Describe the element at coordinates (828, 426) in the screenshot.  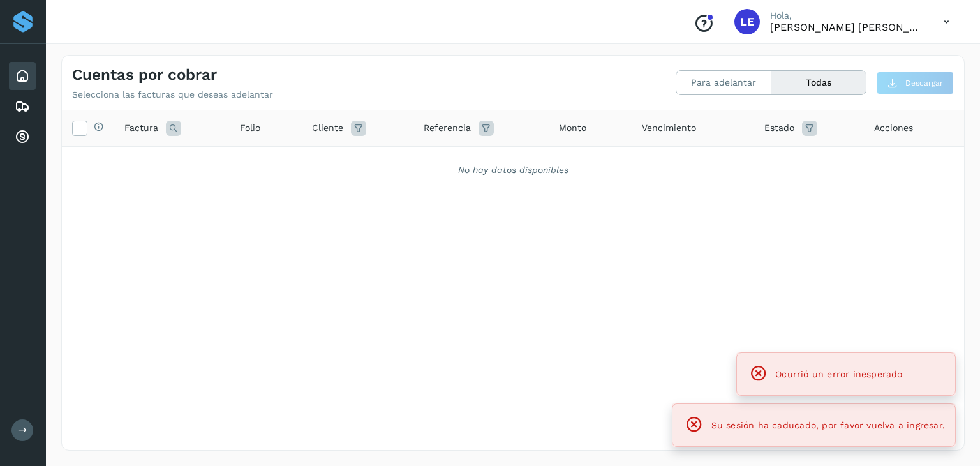
I see `span: Su sesión ha caducado, por favor vuelva a ingresar.` at that location.